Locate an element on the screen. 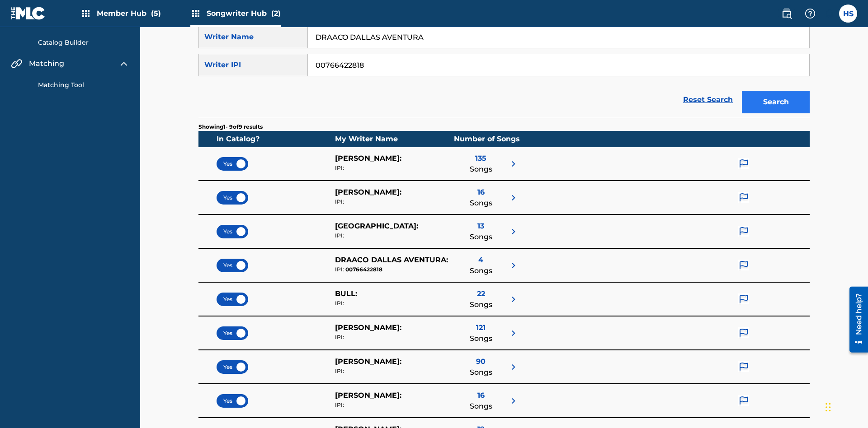 This screenshot has height=428, width=868. div: Number of Songs is located at coordinates (486, 139).